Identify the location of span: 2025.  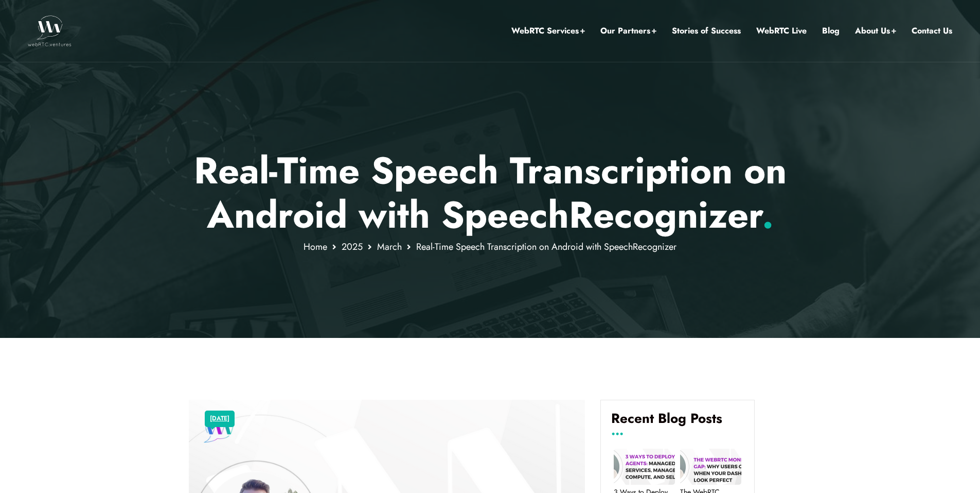
(352, 246).